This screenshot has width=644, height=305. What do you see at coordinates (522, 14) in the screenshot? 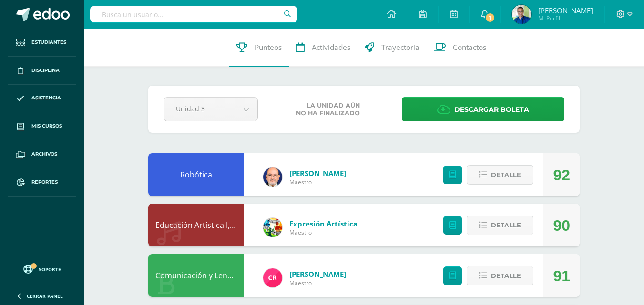
I see `img: a16637801c4a6befc1e140411cafe4ae.png` at bounding box center [522, 14].